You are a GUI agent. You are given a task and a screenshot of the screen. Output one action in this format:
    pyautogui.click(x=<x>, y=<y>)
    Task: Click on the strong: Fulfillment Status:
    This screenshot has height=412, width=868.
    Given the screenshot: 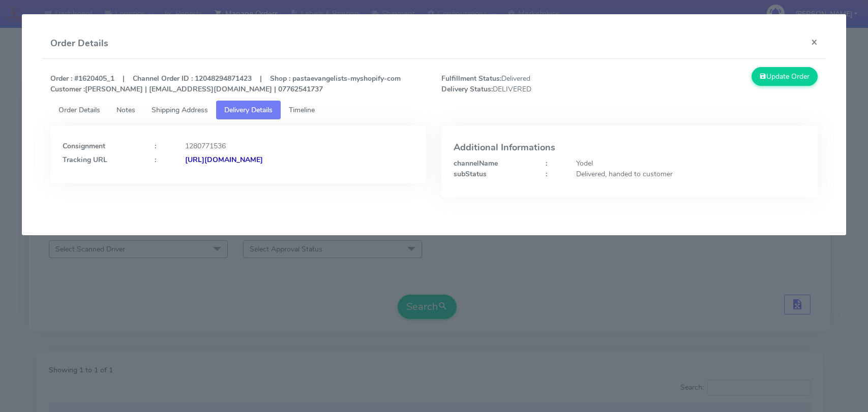 What is the action you would take?
    pyautogui.click(x=471, y=78)
    